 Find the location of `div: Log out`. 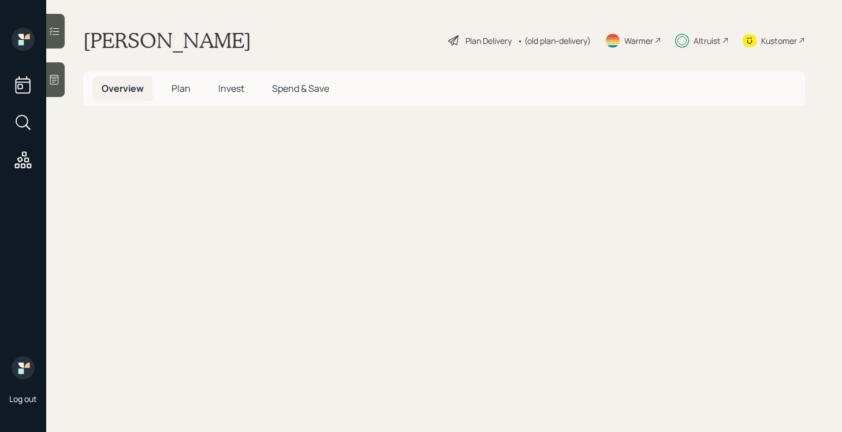

div: Log out is located at coordinates (23, 399).